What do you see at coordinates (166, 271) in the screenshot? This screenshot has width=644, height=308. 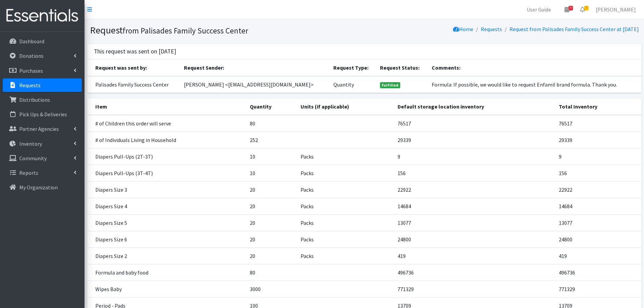 I see `td: Formula and baby food` at bounding box center [166, 271].